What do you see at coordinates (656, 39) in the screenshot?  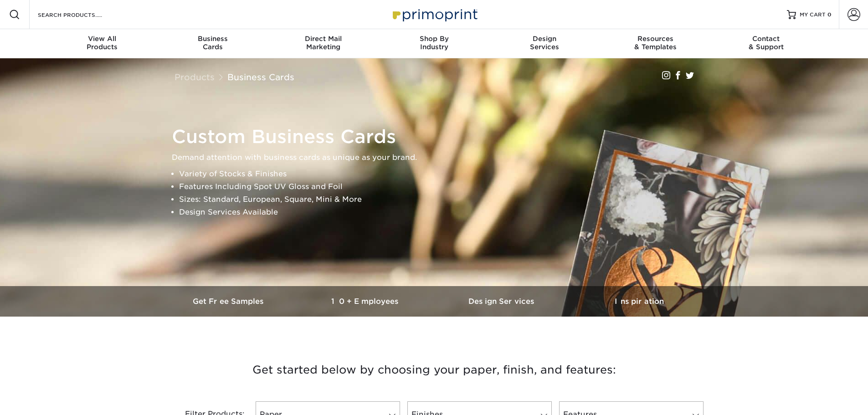 I see `span: Resources` at bounding box center [656, 39].